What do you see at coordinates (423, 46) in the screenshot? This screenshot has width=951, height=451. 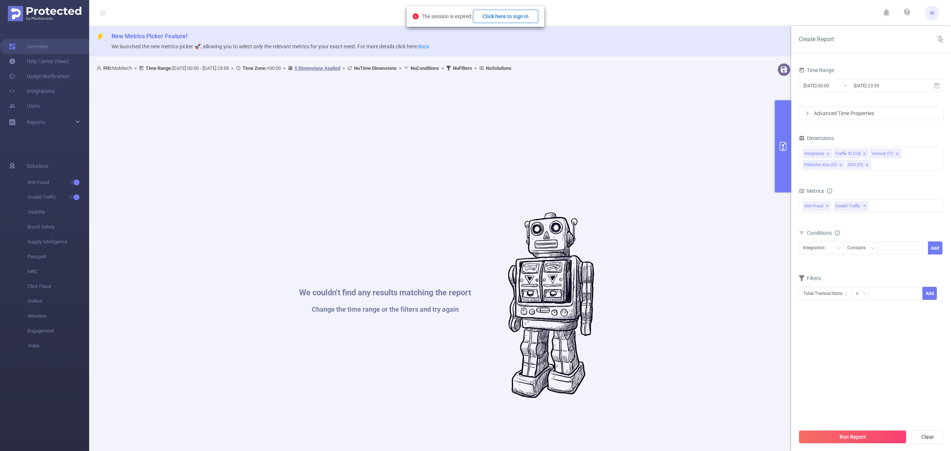 I see `a: docs` at bounding box center [423, 46].